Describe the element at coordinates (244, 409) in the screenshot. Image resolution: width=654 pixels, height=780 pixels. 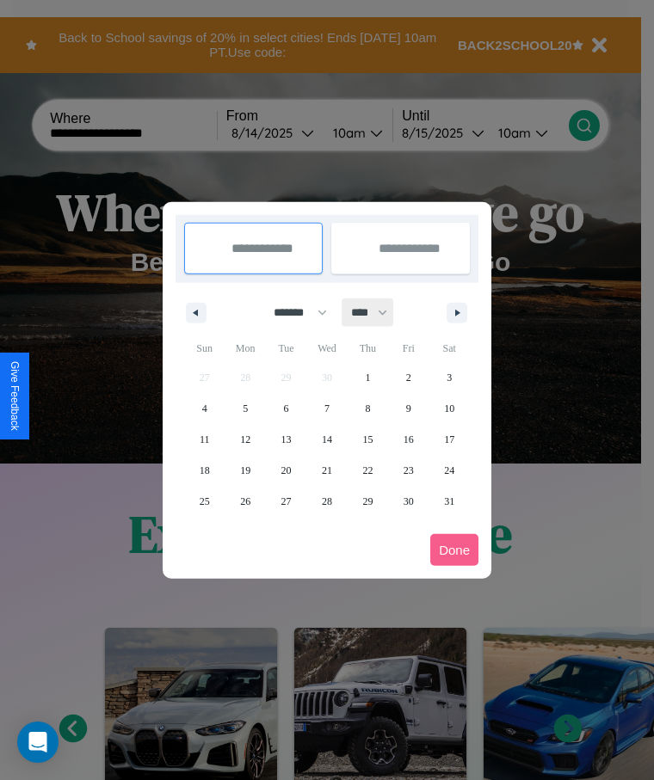
I see `button: 5` at that location.